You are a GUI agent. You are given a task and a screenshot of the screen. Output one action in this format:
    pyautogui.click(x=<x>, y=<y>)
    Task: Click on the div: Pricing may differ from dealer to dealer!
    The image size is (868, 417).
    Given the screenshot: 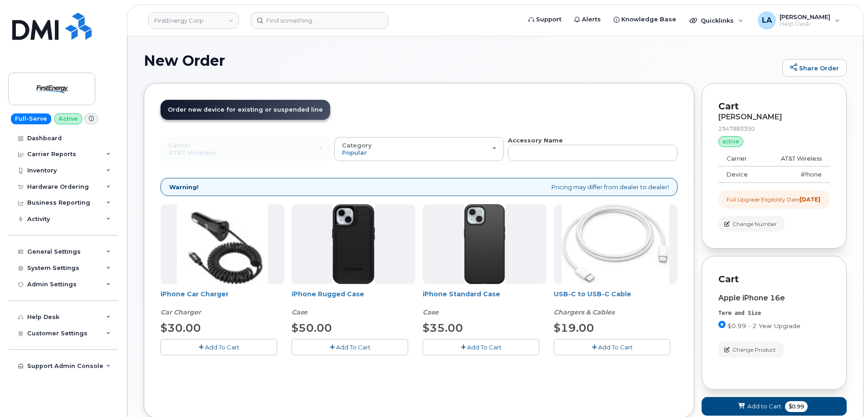 What is the action you would take?
    pyautogui.click(x=419, y=187)
    